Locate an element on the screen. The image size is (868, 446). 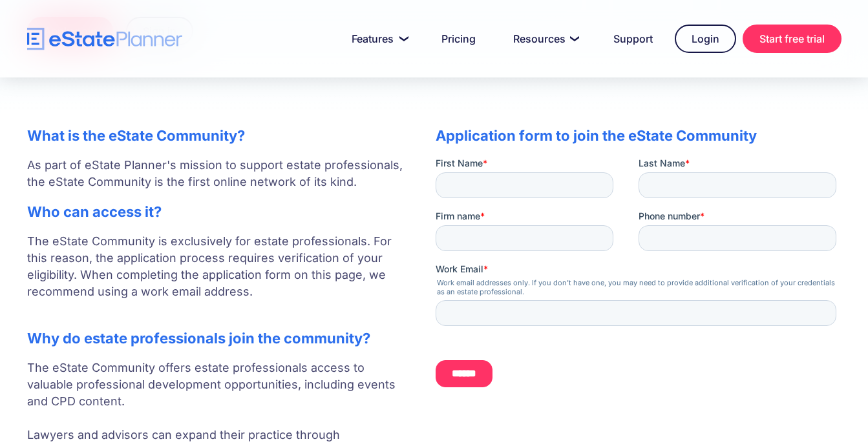
p: As part of eState Planner's mission to support estate professionals, the eState Community is the ... is located at coordinates (219, 174).